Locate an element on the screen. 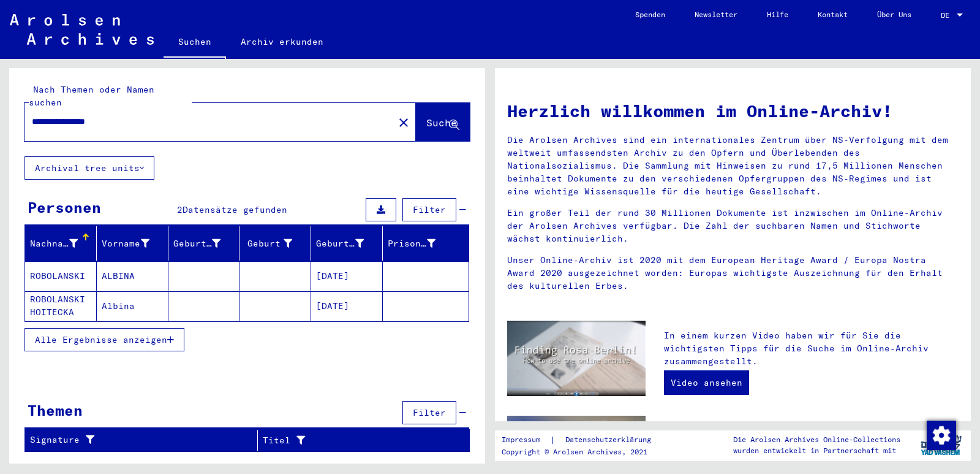 This screenshot has width=980, height=474. div: Themen is located at coordinates (55, 410).